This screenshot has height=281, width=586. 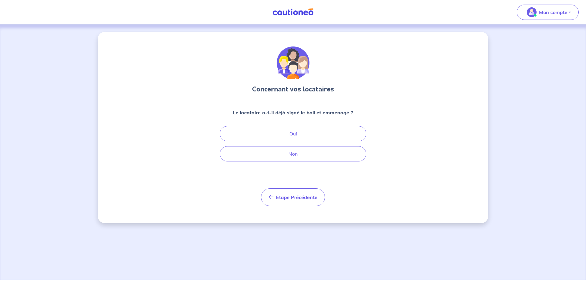 I want to click on h3: Concernant vos locataires, so click(x=293, y=89).